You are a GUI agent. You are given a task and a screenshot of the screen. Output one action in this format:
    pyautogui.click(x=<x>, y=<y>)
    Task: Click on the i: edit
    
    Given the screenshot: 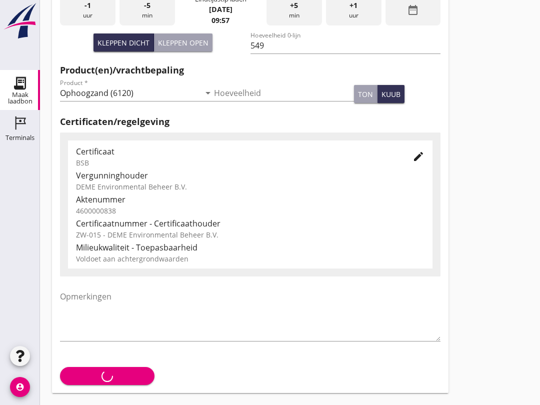 What is the action you would take?
    pyautogui.click(x=419, y=157)
    